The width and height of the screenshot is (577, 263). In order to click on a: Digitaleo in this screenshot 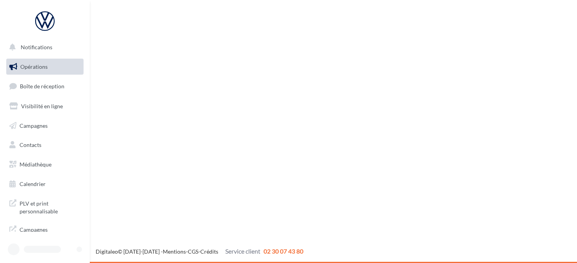, I will do `click(107, 251)`.